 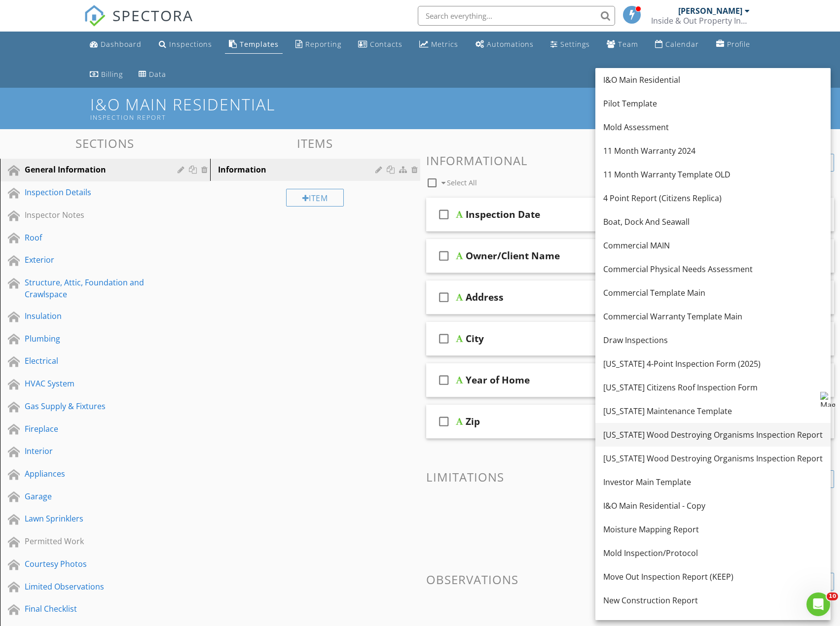 I want to click on div: General Information, so click(x=94, y=170).